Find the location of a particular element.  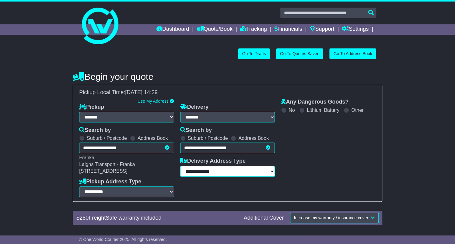

a: Go To Drafts is located at coordinates (254, 54).